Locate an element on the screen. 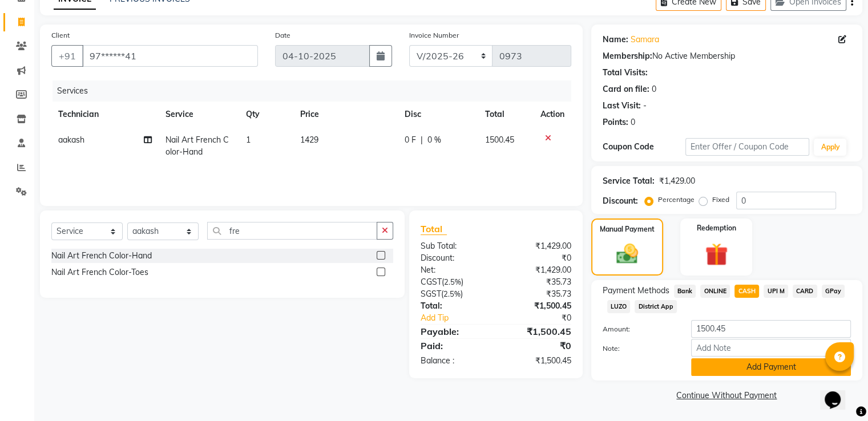  th: Technician is located at coordinates (105, 114).